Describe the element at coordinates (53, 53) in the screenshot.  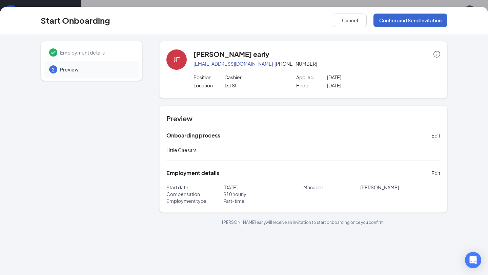
I see `svg: Checkmark` at that location.